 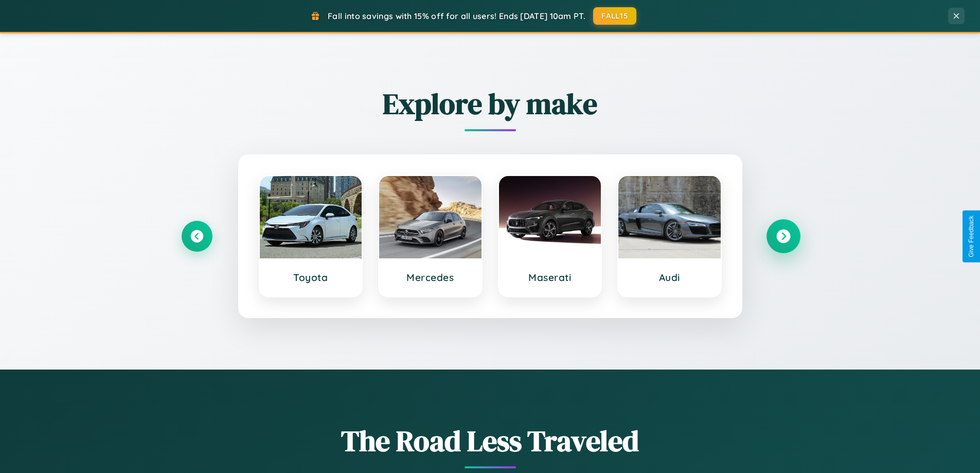 What do you see at coordinates (310, 277) in the screenshot?
I see `h3: Toyota` at bounding box center [310, 277].